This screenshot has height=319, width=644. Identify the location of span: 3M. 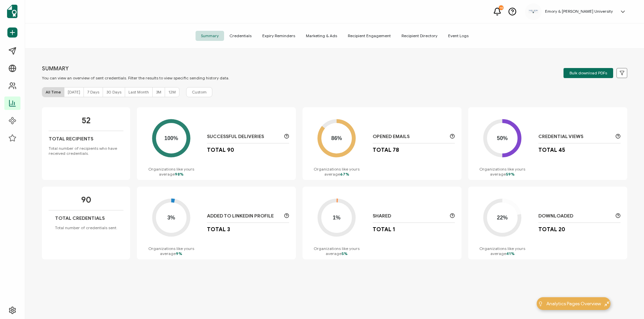
(159, 92).